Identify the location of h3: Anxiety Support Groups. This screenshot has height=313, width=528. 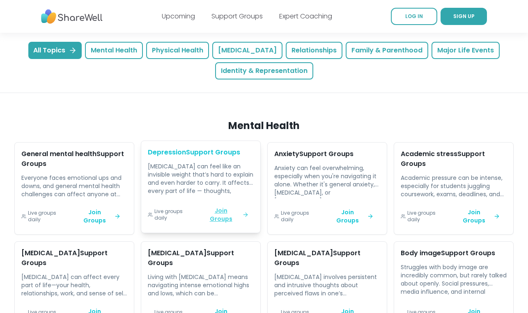
(313, 154).